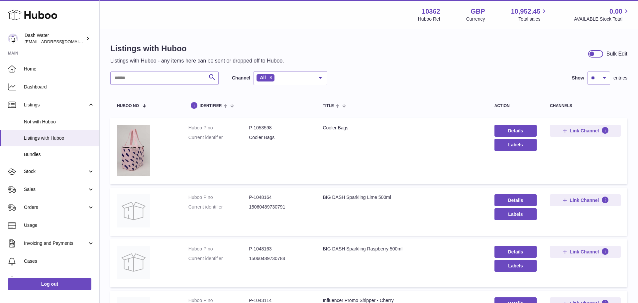 The image size is (638, 303). Describe the element at coordinates (55, 243) in the screenshot. I see `span: Invoicing and Payments` at that location.